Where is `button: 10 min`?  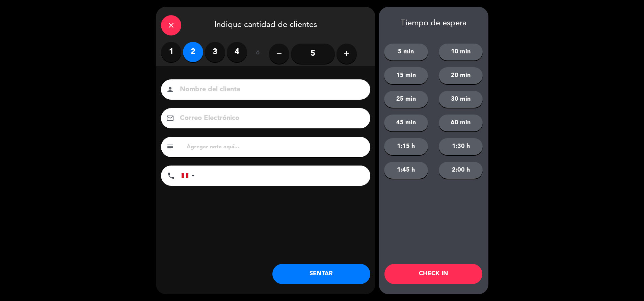 button: 10 min is located at coordinates (461, 52).